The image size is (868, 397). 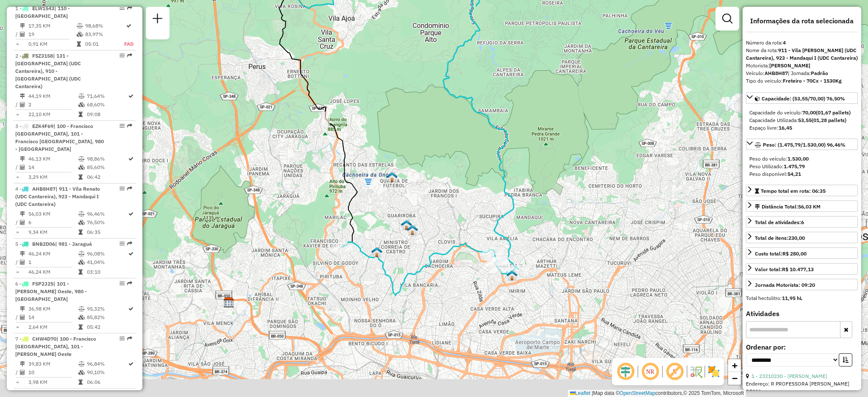 I want to click on a: Total de itens:230,00, so click(x=802, y=237).